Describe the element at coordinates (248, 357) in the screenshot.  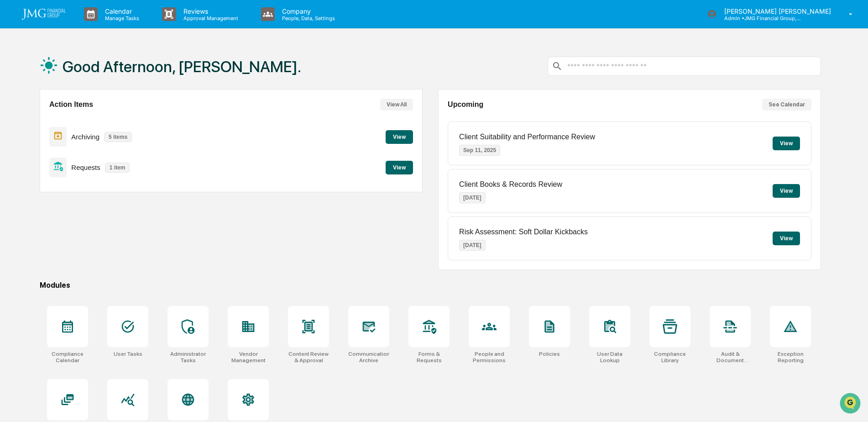
I see `div: Vendor Management` at that location.